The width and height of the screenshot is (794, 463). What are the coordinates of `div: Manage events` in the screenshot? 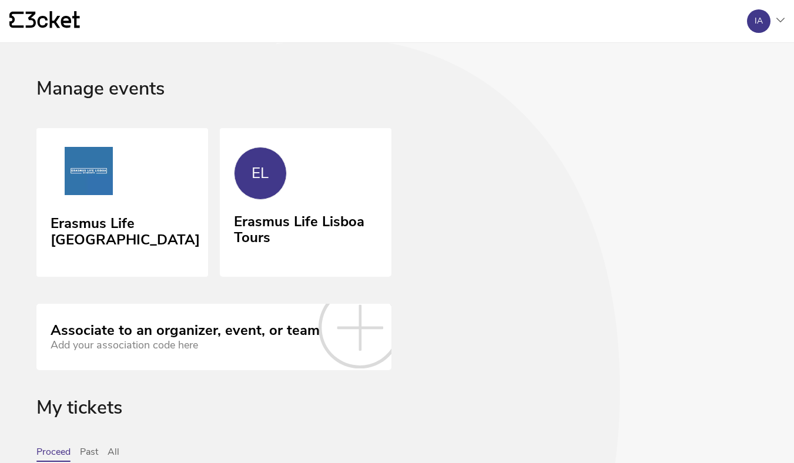 It's located at (397, 103).